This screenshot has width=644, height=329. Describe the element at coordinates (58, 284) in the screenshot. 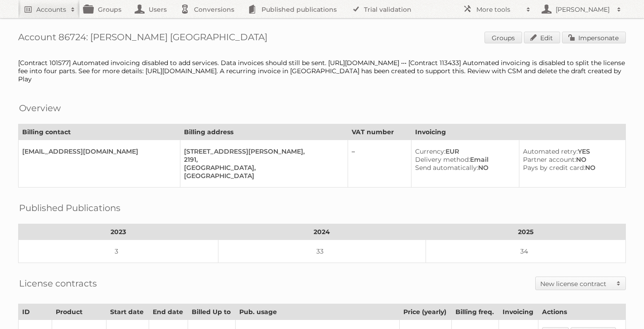

I see `h2: License contracts` at that location.